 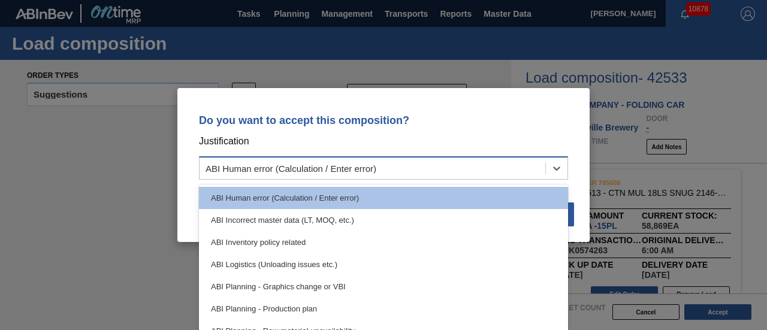 What do you see at coordinates (383, 141) in the screenshot?
I see `p: Justification` at bounding box center [383, 141].